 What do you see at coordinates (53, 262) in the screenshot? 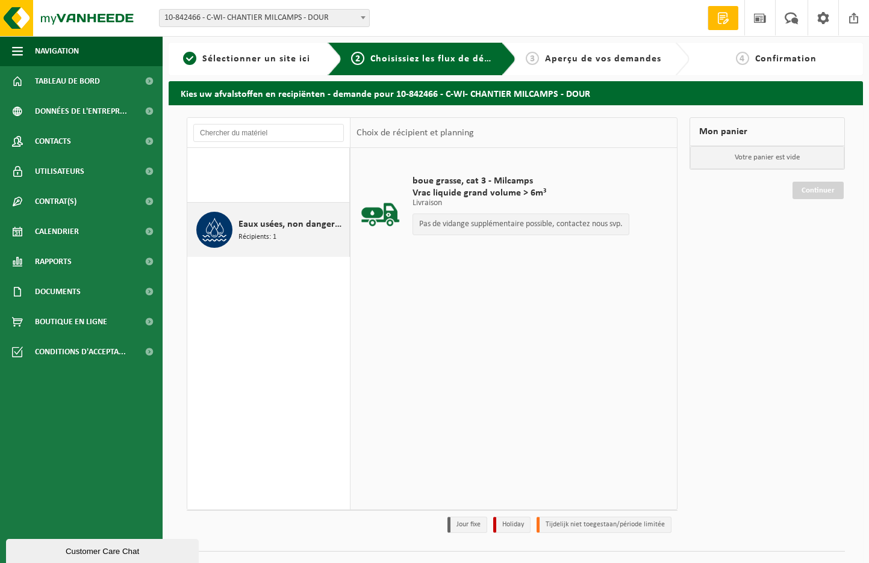
I see `span: Rapports` at bounding box center [53, 262].